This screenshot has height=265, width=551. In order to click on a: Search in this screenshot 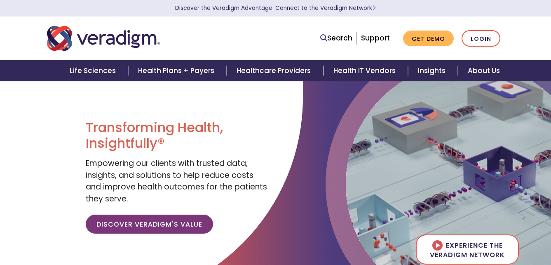, I will do `click(336, 38)`.